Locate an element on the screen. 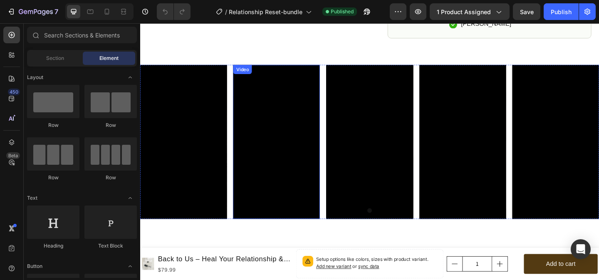 Image resolution: width=599 pixels, height=280 pixels. button: decrement is located at coordinates (342, 262).